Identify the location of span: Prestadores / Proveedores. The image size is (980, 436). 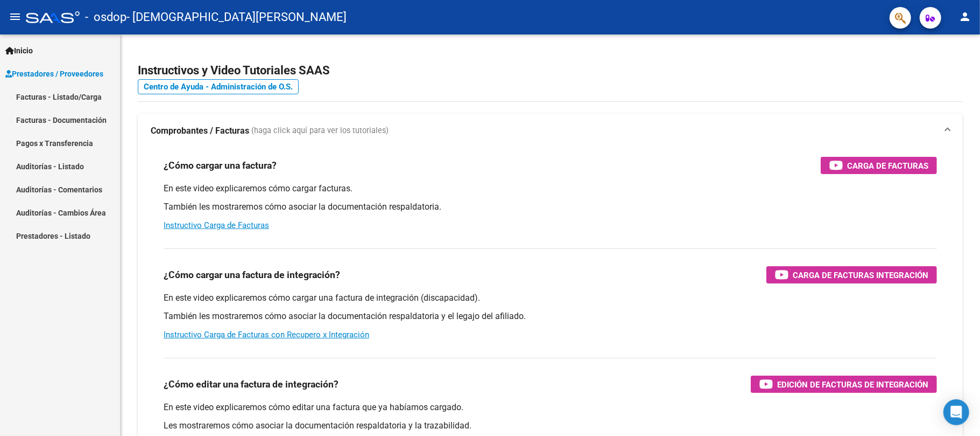
(54, 73).